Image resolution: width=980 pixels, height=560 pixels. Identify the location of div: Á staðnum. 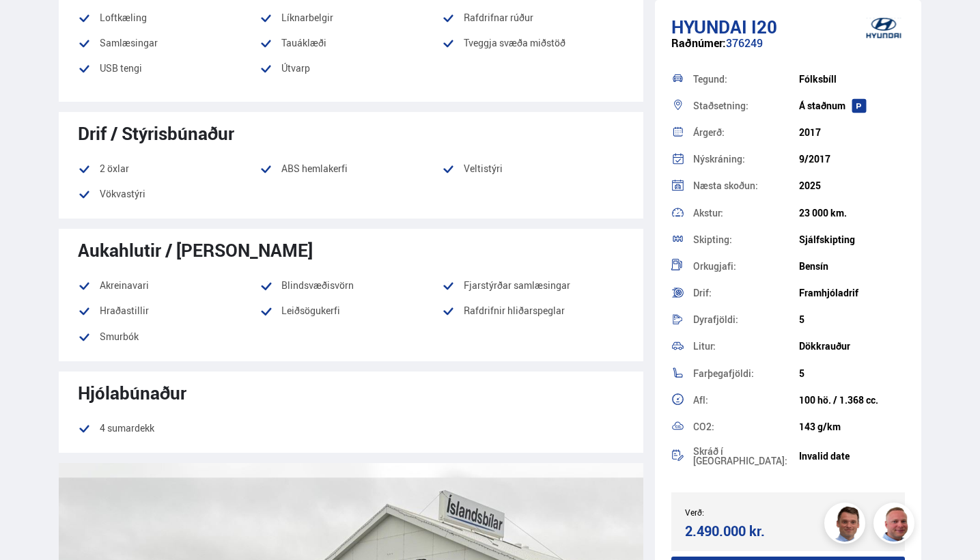
(851, 106).